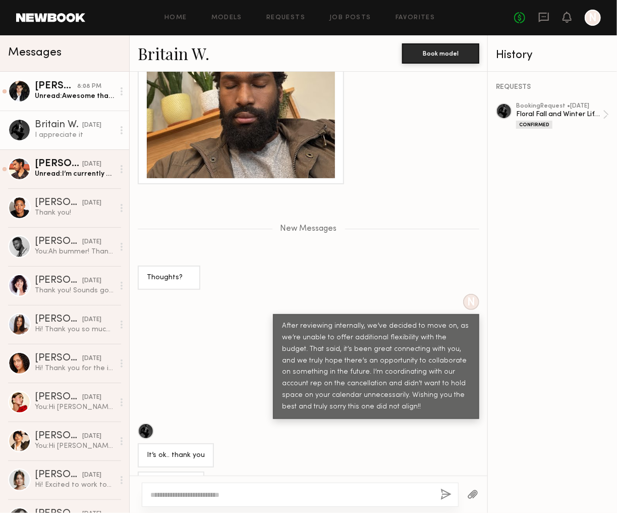 This screenshot has height=513, width=617. I want to click on div: I appreciate it, so click(74, 135).